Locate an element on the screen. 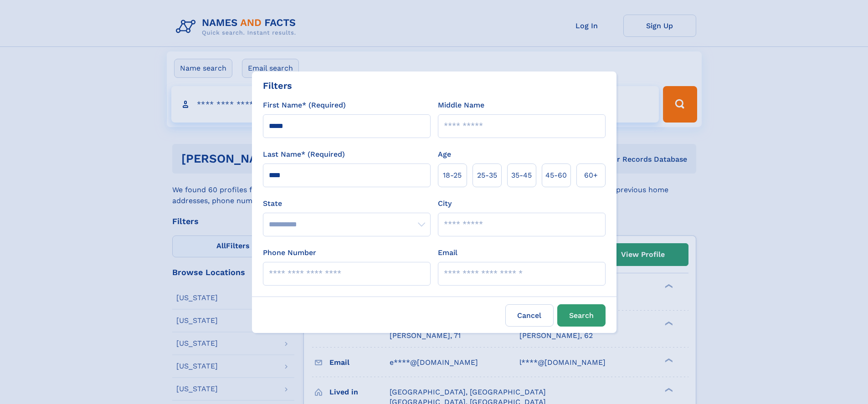  span: 60+ is located at coordinates (591, 176).